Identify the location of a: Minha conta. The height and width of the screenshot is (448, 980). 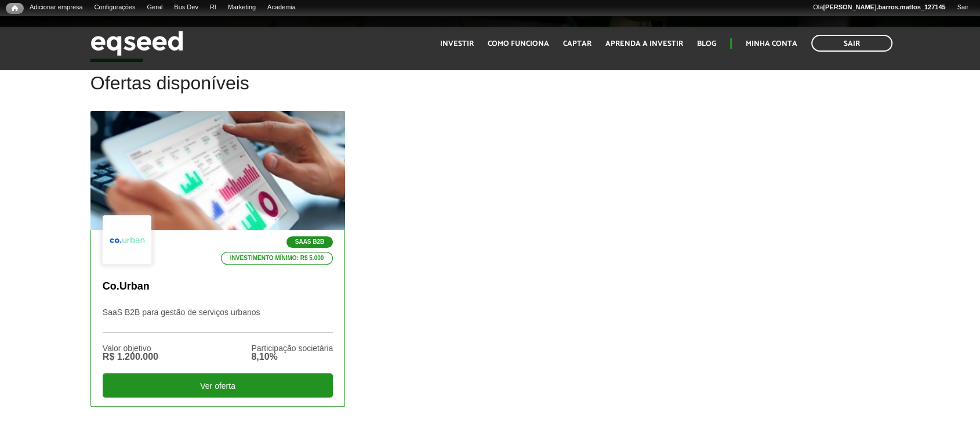
(771, 44).